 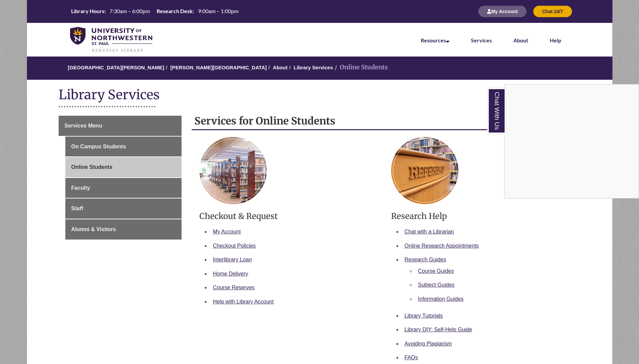 What do you see at coordinates (521, 40) in the screenshot?
I see `a: About` at bounding box center [521, 40].